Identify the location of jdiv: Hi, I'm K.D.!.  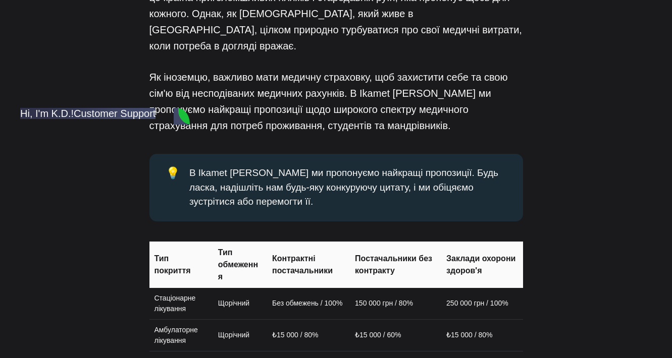
(47, 114).